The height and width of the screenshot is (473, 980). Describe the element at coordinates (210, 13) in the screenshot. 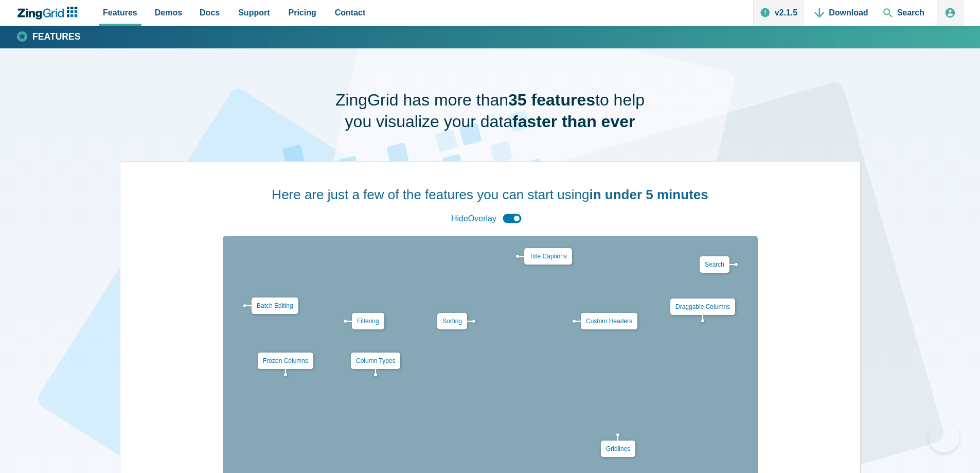

I see `span: Docs` at that location.